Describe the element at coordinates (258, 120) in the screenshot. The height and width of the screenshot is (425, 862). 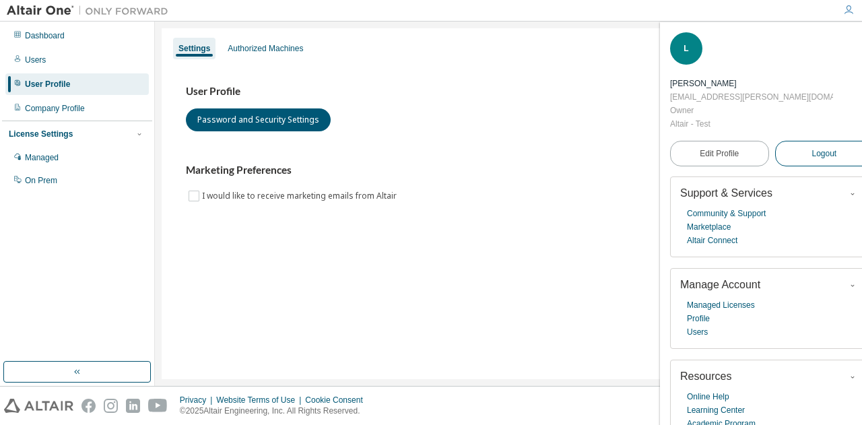
I see `button: Password and Security Settings` at that location.